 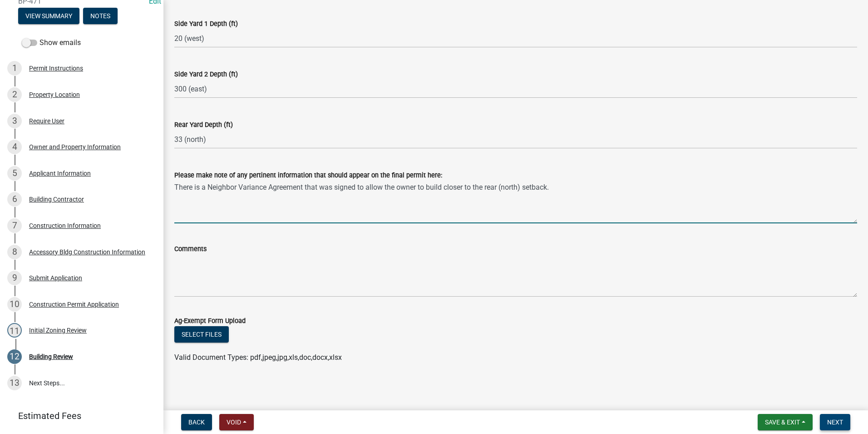 I want to click on div: Applicant Information, so click(x=60, y=173).